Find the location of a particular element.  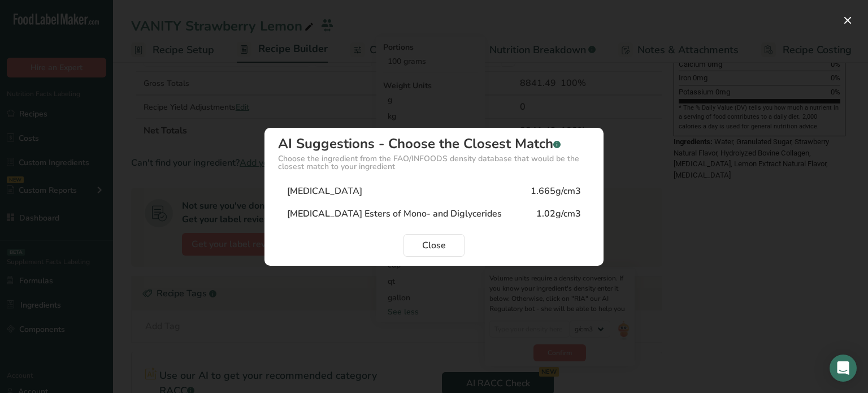

div: AI Suggestions - Choose the Closest Match is located at coordinates (434, 144).